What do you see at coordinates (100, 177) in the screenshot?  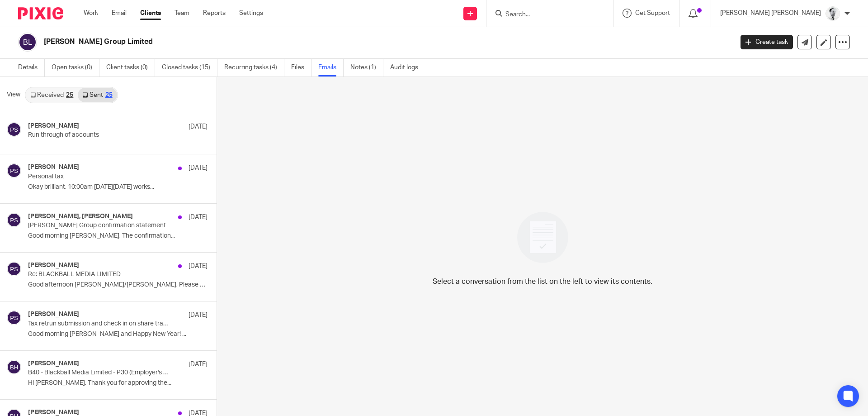 I see `p: Personal tax` at bounding box center [100, 177].